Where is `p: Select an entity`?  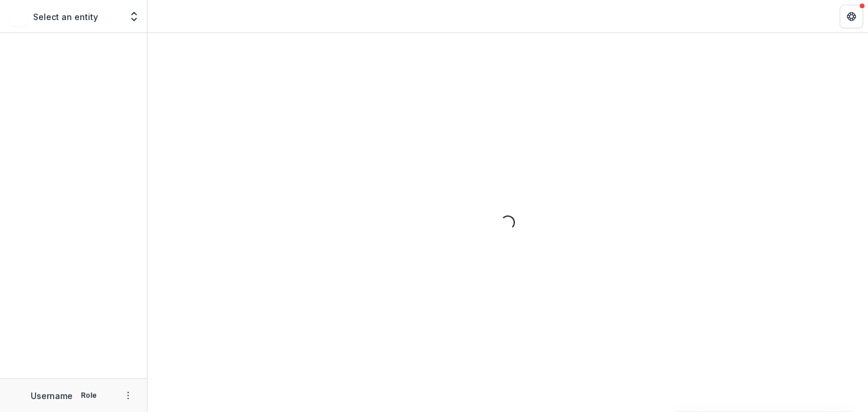 p: Select an entity is located at coordinates (65, 17).